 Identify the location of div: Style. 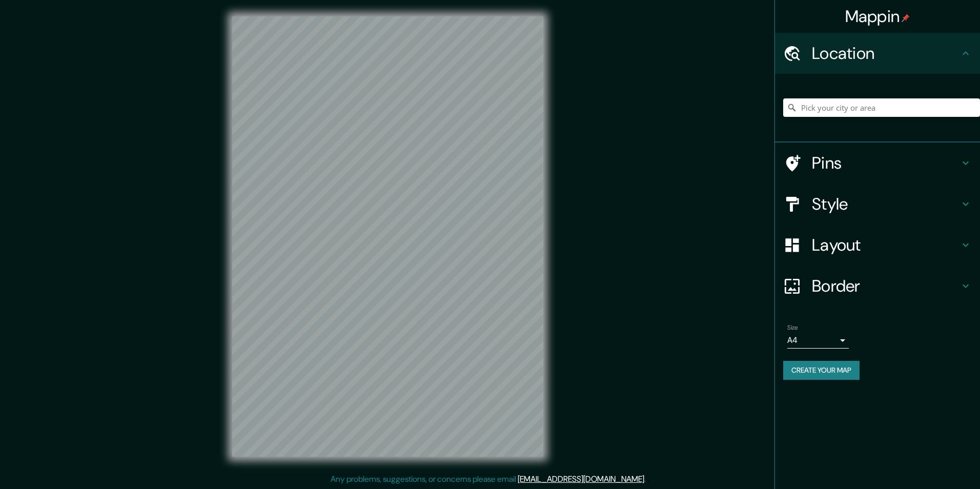
(878, 204).